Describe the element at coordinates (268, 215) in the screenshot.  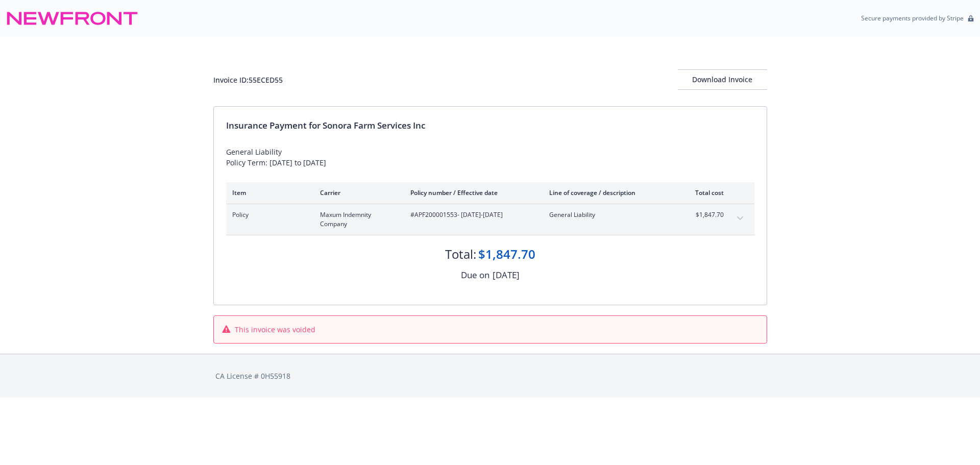
I see `span: Policy` at that location.